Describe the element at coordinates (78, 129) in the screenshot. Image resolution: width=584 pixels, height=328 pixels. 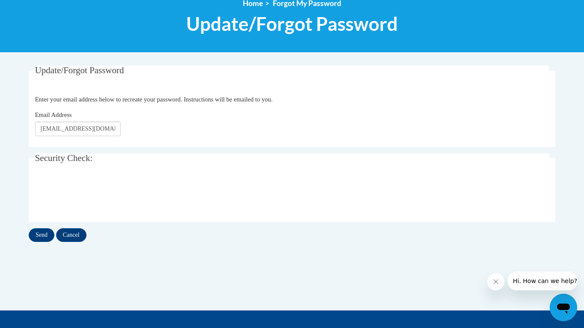
I see `input: Email` at that location.